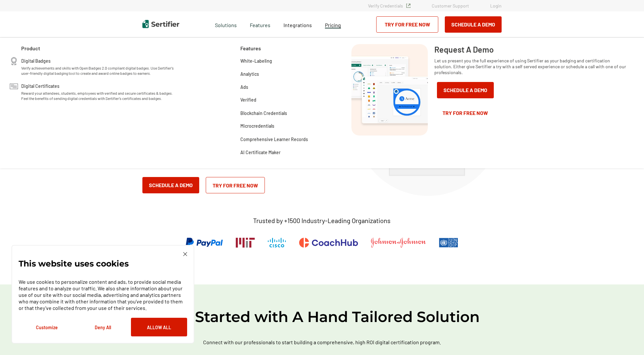 This screenshot has height=355, width=644. What do you see at coordinates (103, 295) in the screenshot?
I see `p: We use cookies to personalize content and ads, to provide social media features and to analyze ou...` at bounding box center [103, 295].